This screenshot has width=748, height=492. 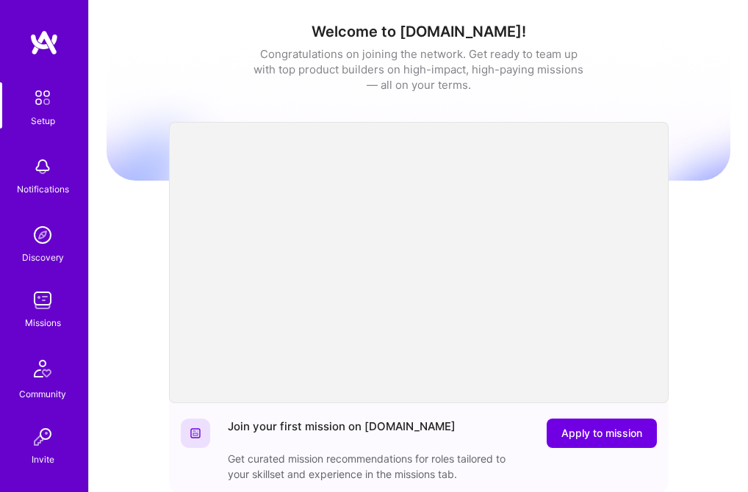 I want to click on img: discovery, so click(x=43, y=235).